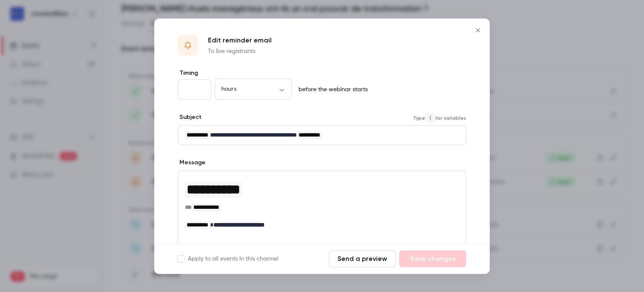 This screenshot has height=292, width=644. What do you see at coordinates (189, 117) in the screenshot?
I see `label: Subject` at bounding box center [189, 117].